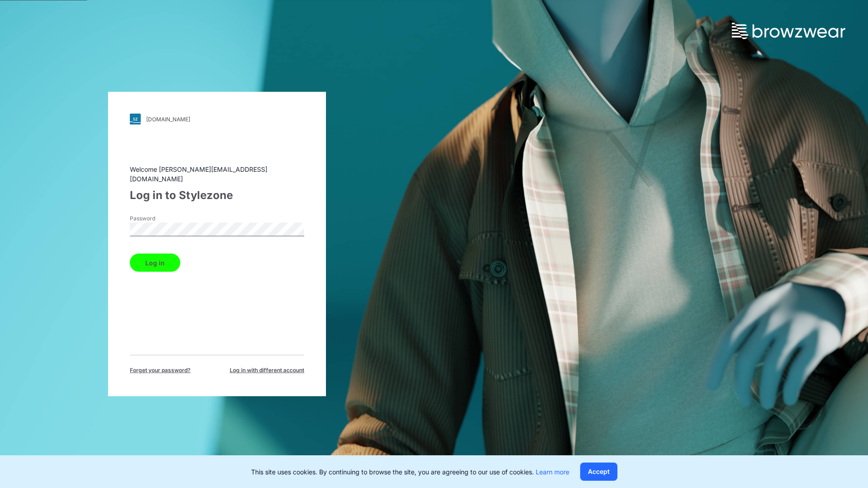 This screenshot has height=488, width=868. Describe the element at coordinates (410, 472) in the screenshot. I see `p: This site uses cookies. By continuing to browse the site, you are agreeing to our use of cookies.` at that location.